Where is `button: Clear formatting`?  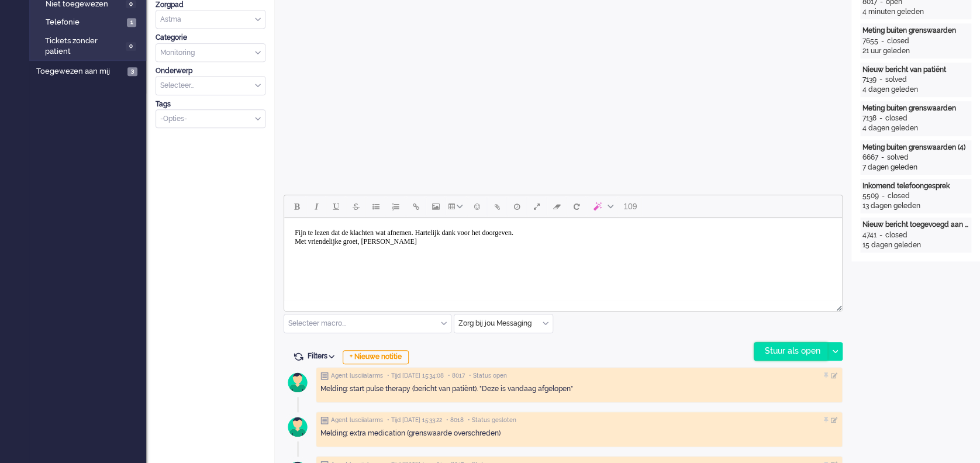
button: Clear formatting is located at coordinates (557, 206).